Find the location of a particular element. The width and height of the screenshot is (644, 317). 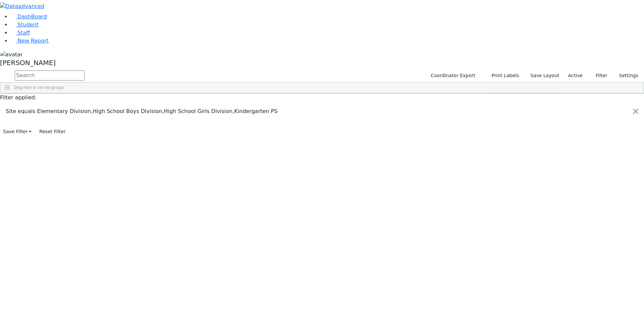

input: Search is located at coordinates (49, 75).